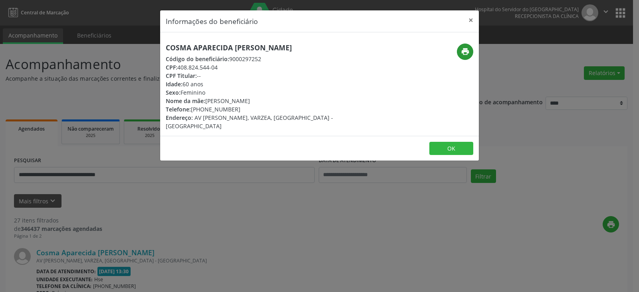 The width and height of the screenshot is (639, 292). Describe the element at coordinates (266, 67) in the screenshot. I see `div: 408.824.544-04` at that location.